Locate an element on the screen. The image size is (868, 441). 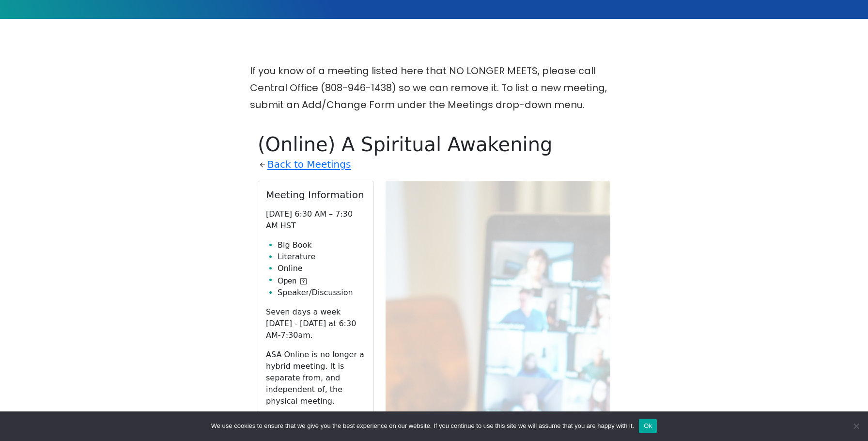
button: Open is located at coordinates (292, 281).